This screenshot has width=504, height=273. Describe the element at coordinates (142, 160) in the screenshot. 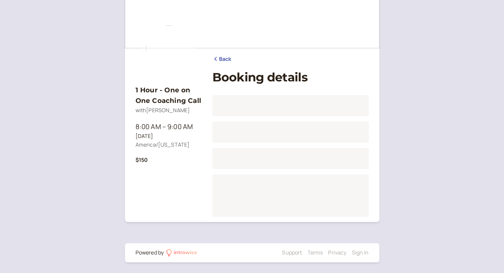

I see `b: $150` at that location.